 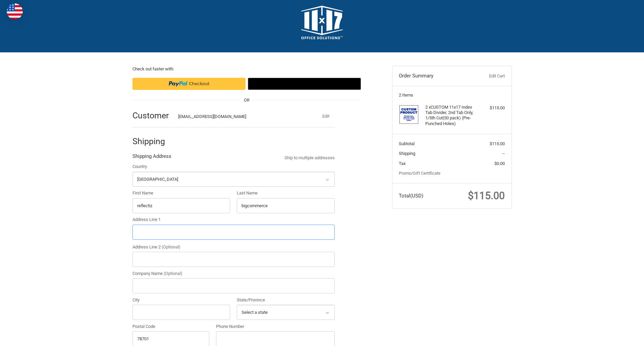 What do you see at coordinates (491, 108) in the screenshot?
I see `div: $115.00` at bounding box center [491, 108].